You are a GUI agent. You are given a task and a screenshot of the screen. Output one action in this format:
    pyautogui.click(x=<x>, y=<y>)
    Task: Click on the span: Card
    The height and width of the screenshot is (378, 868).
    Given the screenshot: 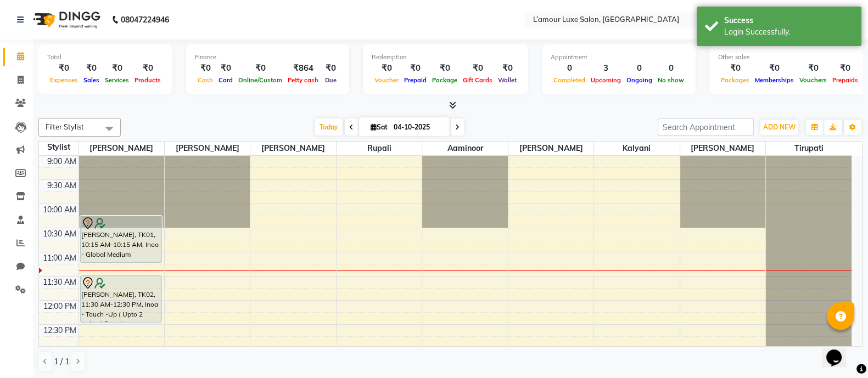 What is the action you would take?
    pyautogui.click(x=226, y=80)
    